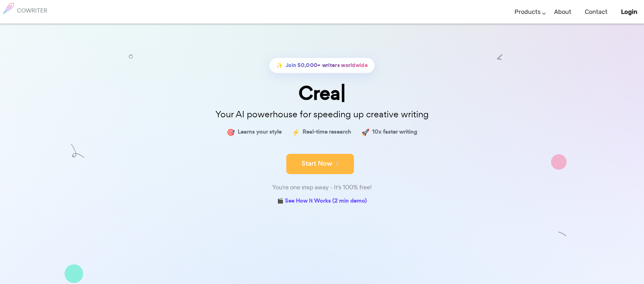 The height and width of the screenshot is (284, 644). Describe the element at coordinates (326, 65) in the screenshot. I see `span: Join 50,000+ writers worldwide` at that location.